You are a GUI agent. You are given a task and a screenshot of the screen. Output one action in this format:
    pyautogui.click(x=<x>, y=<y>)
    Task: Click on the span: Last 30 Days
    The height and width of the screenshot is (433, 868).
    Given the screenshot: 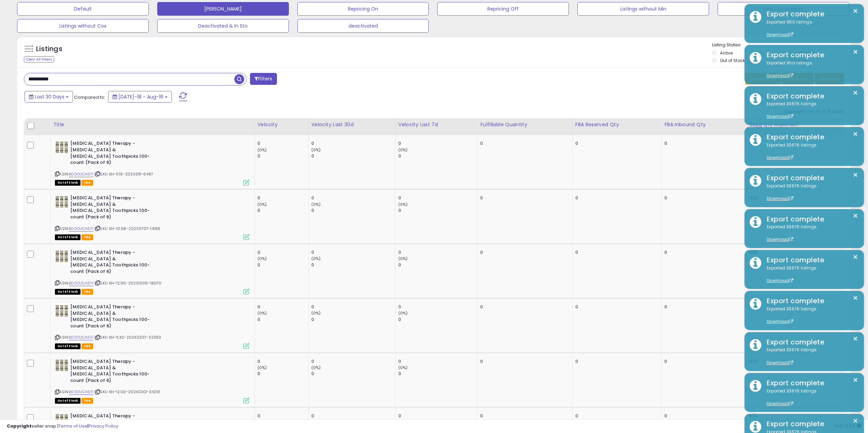 What is the action you would take?
    pyautogui.click(x=49, y=97)
    